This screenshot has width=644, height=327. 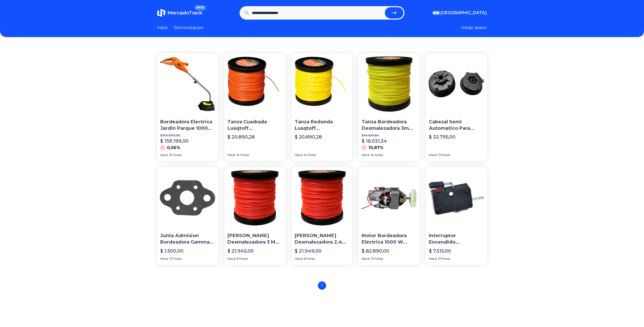 What do you see at coordinates (200, 8) in the screenshot?
I see `span: BETA` at bounding box center [200, 8].